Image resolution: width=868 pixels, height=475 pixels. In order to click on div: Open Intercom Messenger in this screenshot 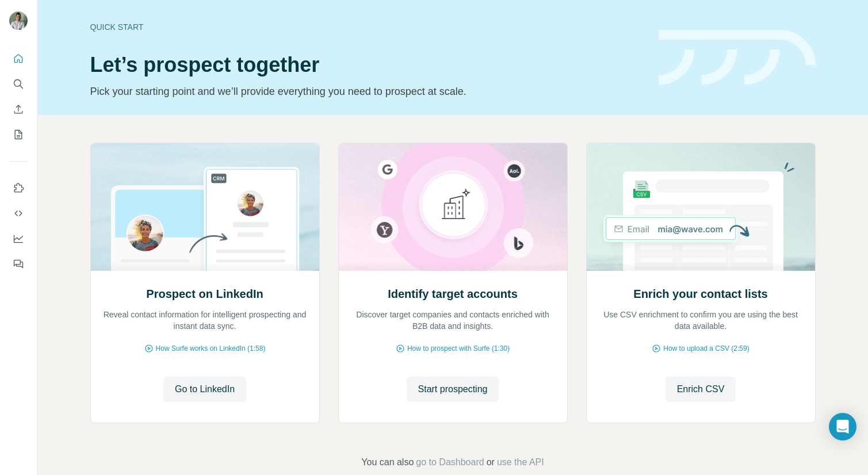, I will do `click(843, 426)`.